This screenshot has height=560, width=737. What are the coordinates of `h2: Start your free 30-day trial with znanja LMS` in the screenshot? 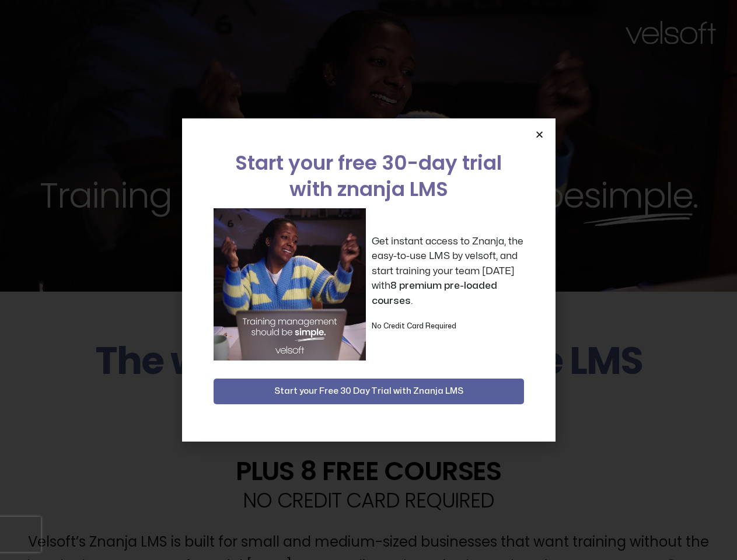 It's located at (368, 176).